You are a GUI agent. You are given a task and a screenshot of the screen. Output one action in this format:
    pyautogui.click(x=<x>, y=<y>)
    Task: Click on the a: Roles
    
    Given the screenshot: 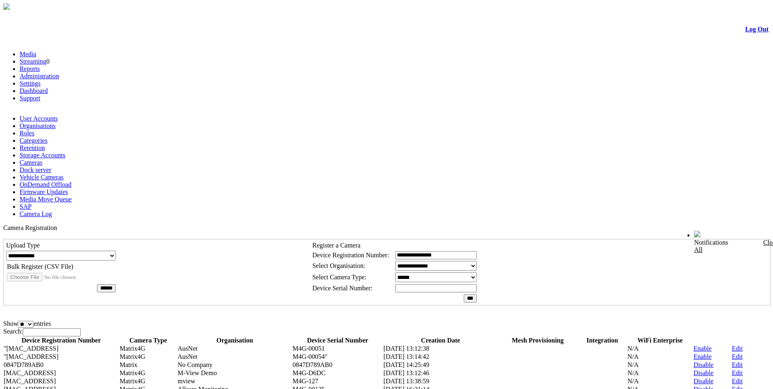 What is the action you would take?
    pyautogui.click(x=27, y=133)
    